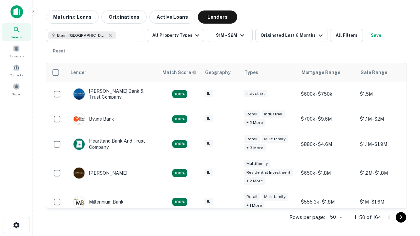 The height and width of the screenshot is (236, 420). I want to click on span: Borrowers, so click(16, 56).